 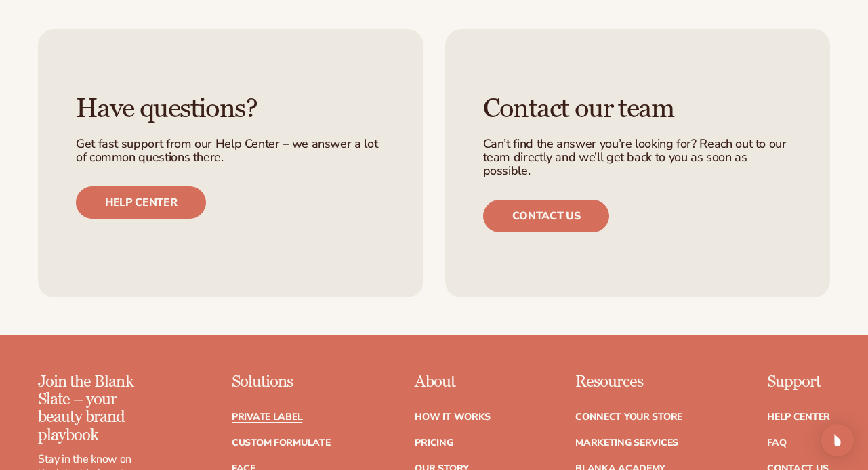 What do you see at coordinates (91, 410) in the screenshot?
I see `p: Join the Blank Slate – your beauty brand playbook` at bounding box center [91, 410].